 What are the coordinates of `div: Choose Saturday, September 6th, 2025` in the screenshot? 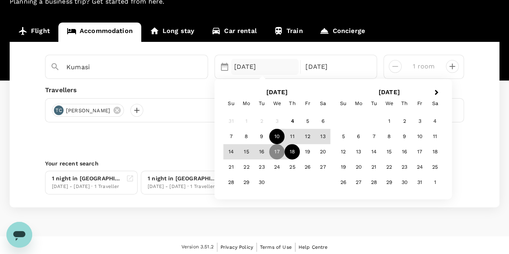 It's located at (323, 121).